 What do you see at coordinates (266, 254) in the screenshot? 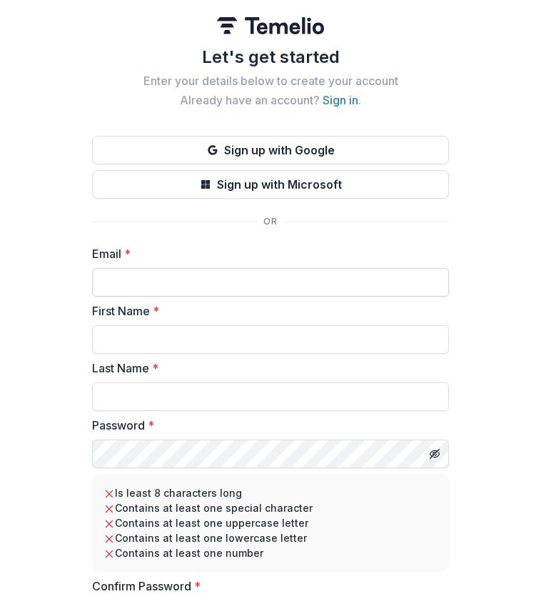
I see `label: Email` at bounding box center [266, 254].